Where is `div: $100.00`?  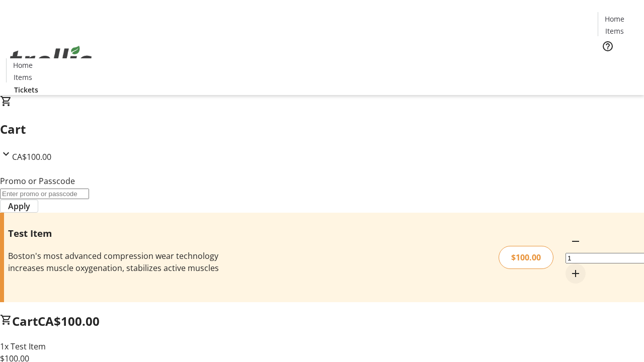 div: $100.00 is located at coordinates (526, 257).